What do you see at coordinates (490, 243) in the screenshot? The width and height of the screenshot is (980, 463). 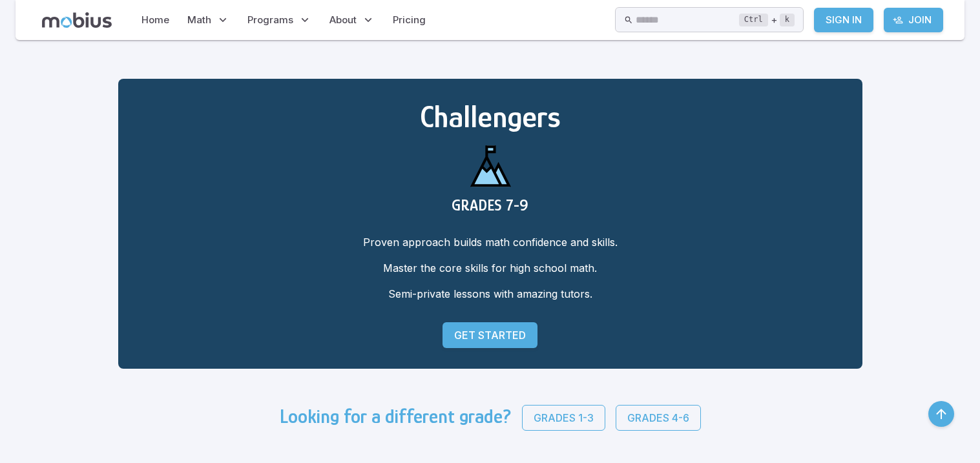 I see `p: Proven approach builds math confidence and skills.` at bounding box center [490, 243].